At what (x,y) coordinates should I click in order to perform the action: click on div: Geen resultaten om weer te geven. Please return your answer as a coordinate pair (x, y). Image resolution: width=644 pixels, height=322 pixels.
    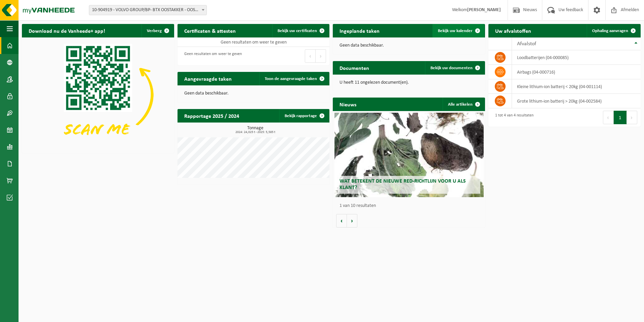
    Looking at the image, I should click on (211, 56).